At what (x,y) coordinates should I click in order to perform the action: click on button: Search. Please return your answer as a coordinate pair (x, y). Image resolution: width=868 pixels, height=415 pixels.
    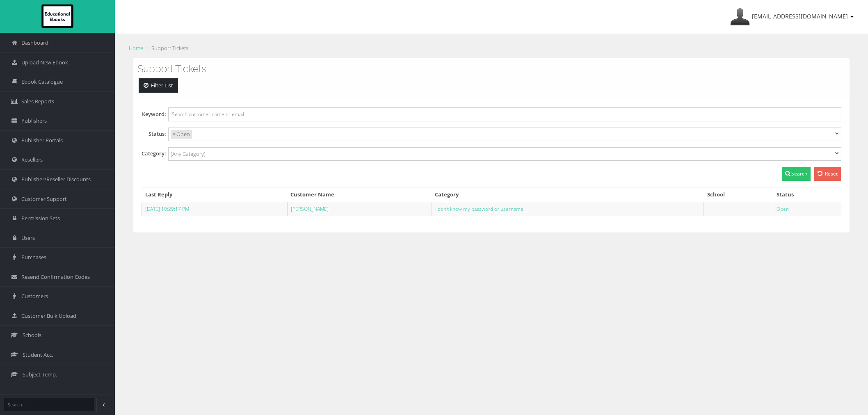
    Looking at the image, I should click on (796, 174).